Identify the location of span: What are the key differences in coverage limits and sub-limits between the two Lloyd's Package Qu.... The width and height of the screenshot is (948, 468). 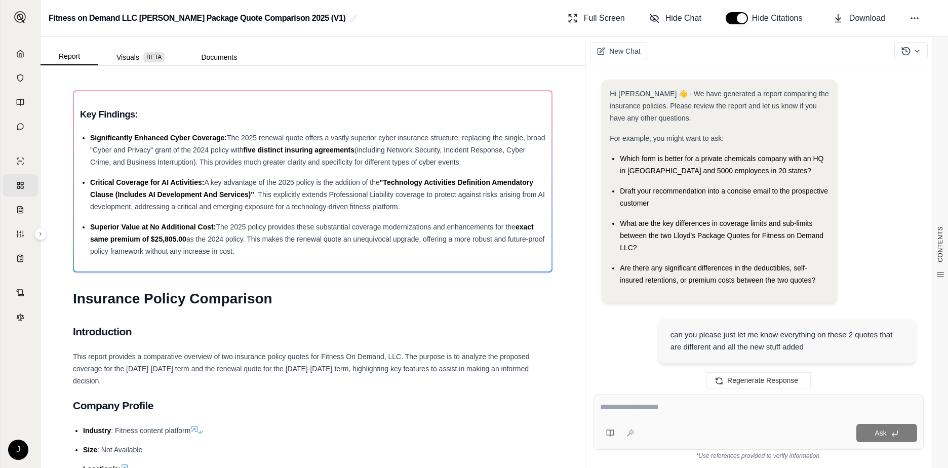
(722, 236).